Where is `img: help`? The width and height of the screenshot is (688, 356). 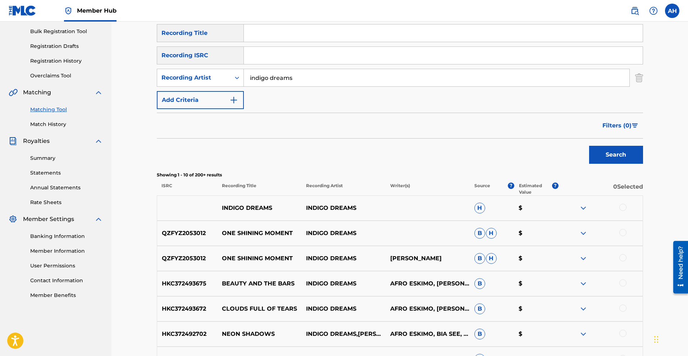 img: help is located at coordinates (654, 11).